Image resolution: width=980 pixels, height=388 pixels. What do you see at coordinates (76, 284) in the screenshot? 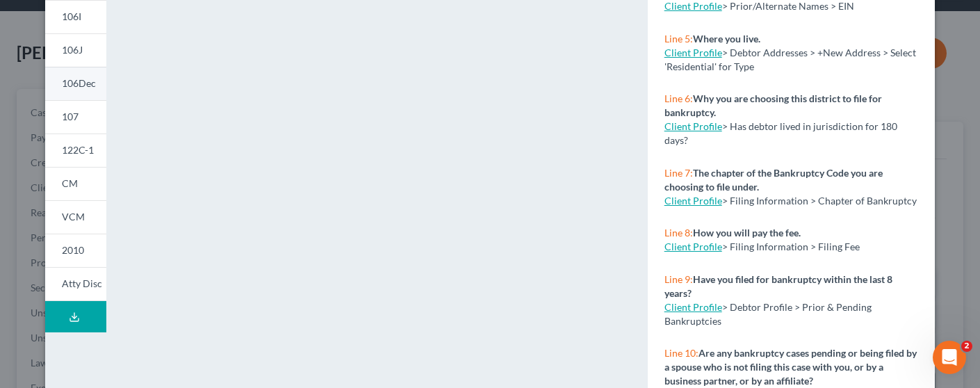
I see `a: Atty Disc` at bounding box center [76, 284].